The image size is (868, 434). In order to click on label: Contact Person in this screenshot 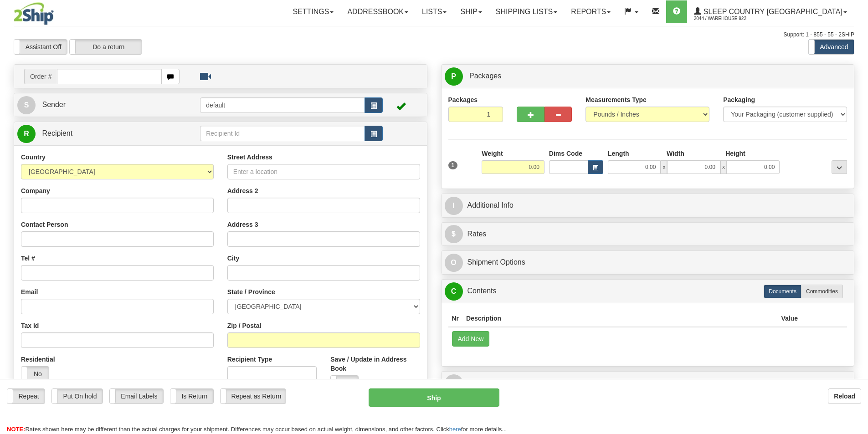, I will do `click(44, 225)`.